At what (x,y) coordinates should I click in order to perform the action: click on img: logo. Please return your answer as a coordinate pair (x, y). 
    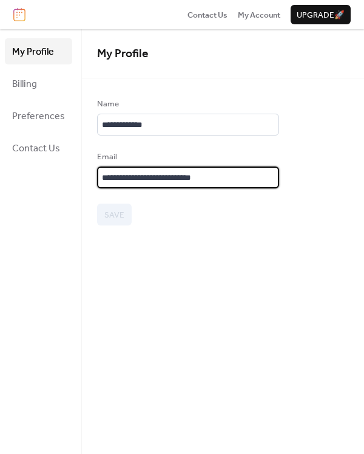
    Looking at the image, I should click on (19, 15).